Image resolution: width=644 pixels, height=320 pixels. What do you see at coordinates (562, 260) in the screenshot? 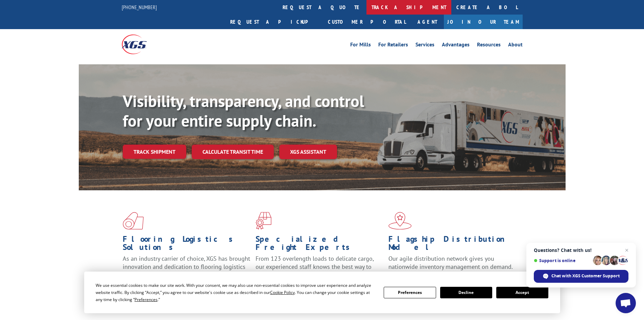
I see `span: Support is online` at bounding box center [562, 260].